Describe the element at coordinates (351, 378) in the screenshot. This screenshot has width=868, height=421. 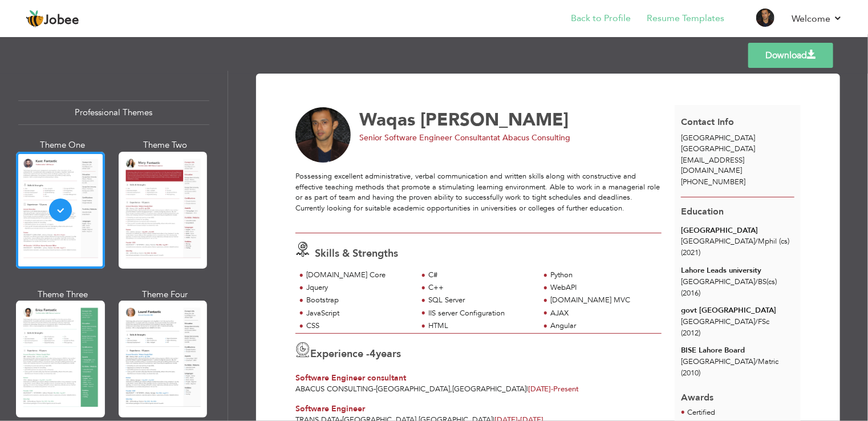
I see `span: Software Engineer consultant` at that location.